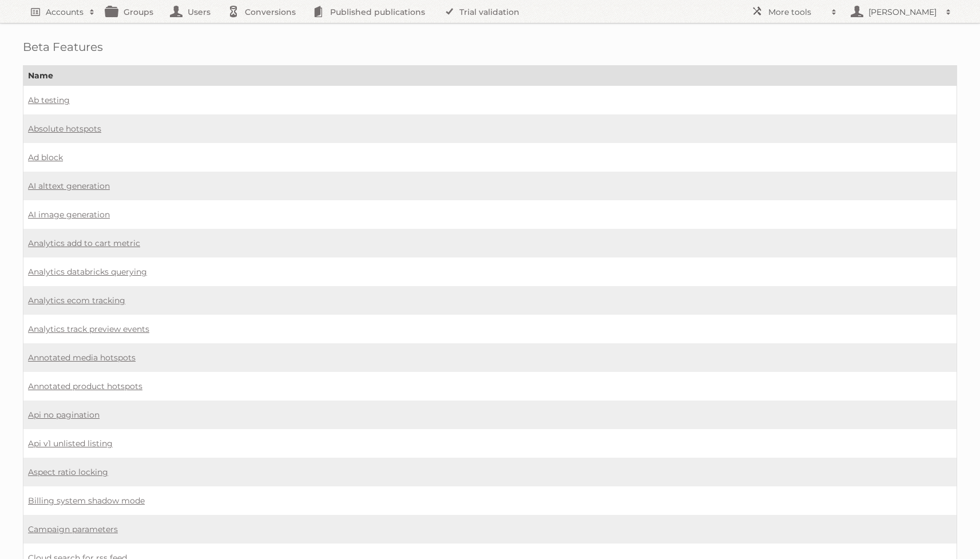 The image size is (980, 559). What do you see at coordinates (82, 358) in the screenshot?
I see `a: Annotated media hotspots` at bounding box center [82, 358].